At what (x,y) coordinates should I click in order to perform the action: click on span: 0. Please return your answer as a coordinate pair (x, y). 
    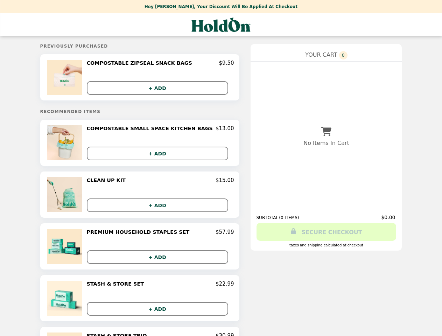
    Looking at the image, I should click on (343, 55).